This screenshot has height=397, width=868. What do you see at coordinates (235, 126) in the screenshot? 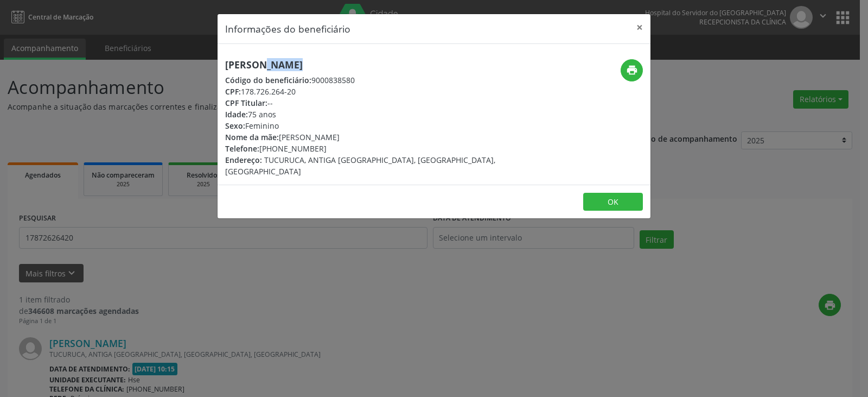
I see `span: Sexo:` at bounding box center [235, 126].